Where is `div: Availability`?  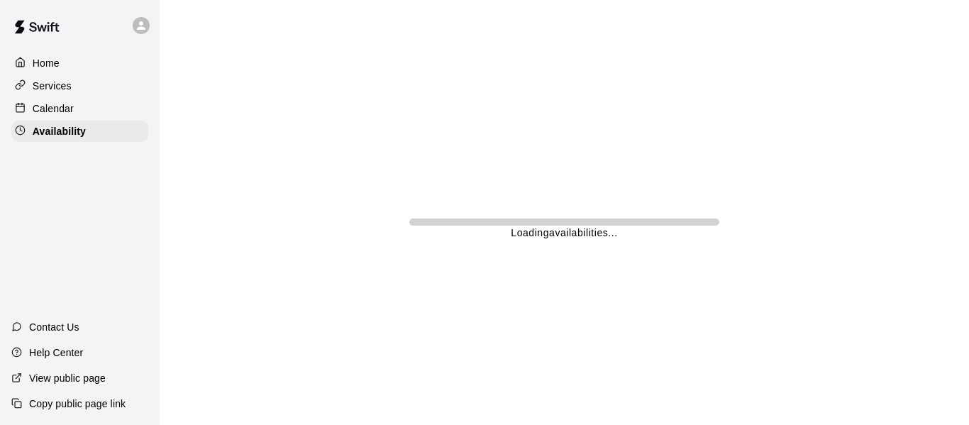
div: Availability is located at coordinates (79, 131).